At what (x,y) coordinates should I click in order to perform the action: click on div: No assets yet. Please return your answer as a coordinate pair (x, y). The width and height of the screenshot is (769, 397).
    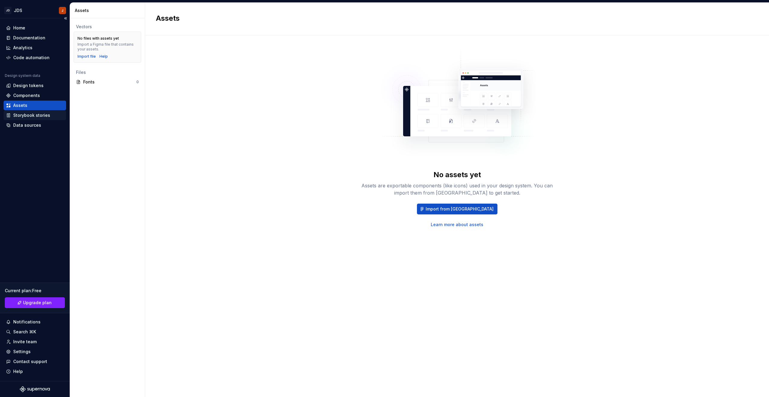
    Looking at the image, I should click on (457, 175).